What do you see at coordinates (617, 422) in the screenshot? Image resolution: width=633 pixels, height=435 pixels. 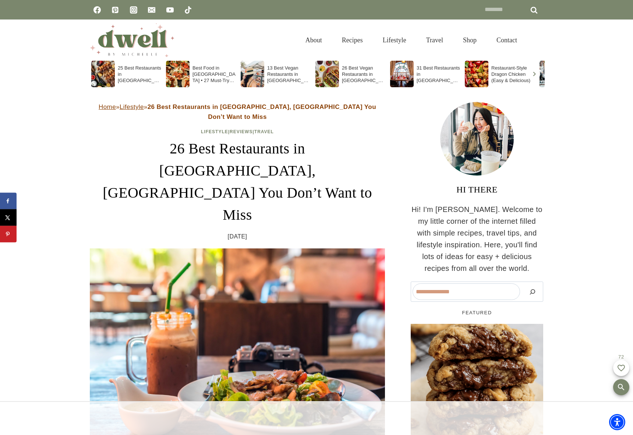 I see `div: Accessibility Menu` at bounding box center [617, 422].